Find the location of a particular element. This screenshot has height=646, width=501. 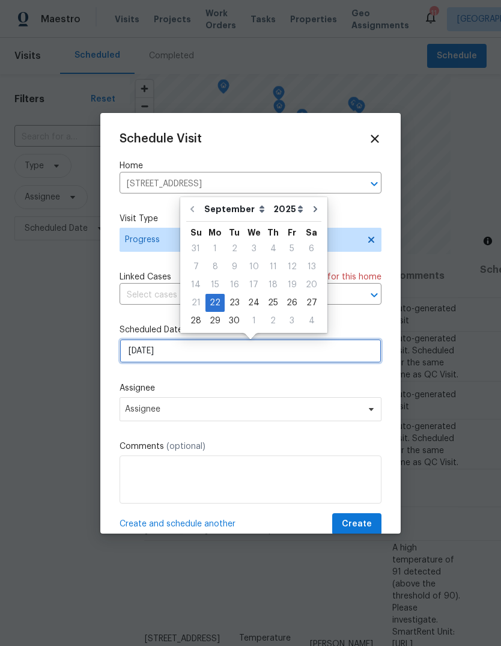

abbr: Friday is located at coordinates (292, 233).